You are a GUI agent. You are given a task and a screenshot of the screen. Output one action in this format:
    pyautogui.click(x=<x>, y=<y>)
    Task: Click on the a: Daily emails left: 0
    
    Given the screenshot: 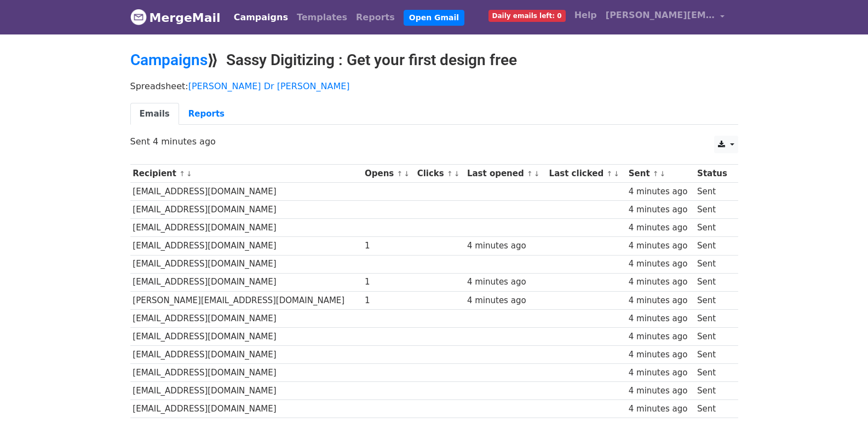 What is the action you would take?
    pyautogui.click(x=527, y=15)
    